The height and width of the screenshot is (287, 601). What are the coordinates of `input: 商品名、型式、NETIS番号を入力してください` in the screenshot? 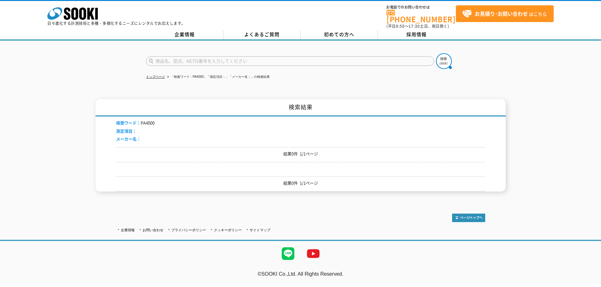 It's located at (290, 61).